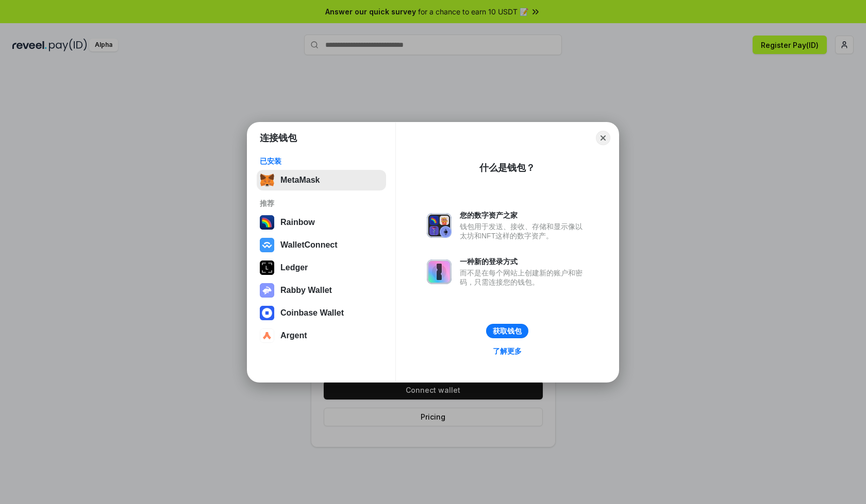 This screenshot has height=504, width=866. Describe the element at coordinates (603, 138) in the screenshot. I see `button: Close` at that location.